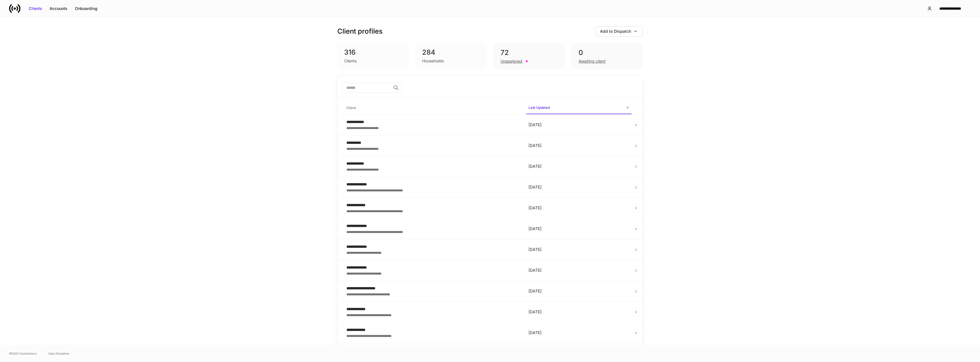 The width and height of the screenshot is (980, 362). Describe the element at coordinates (592, 61) in the screenshot. I see `div: Awaiting client` at that location.